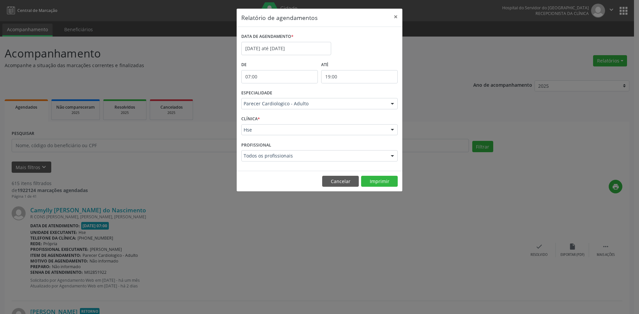  Describe the element at coordinates (314, 104) in the screenshot. I see `span: Parecer Cardiologico - Adulto` at that location.